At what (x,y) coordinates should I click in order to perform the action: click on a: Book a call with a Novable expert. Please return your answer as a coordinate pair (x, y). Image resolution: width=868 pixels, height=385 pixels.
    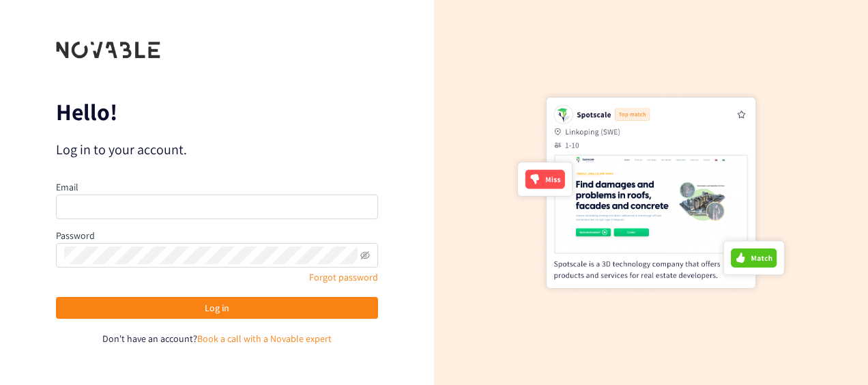
    Looking at the image, I should click on (264, 339).